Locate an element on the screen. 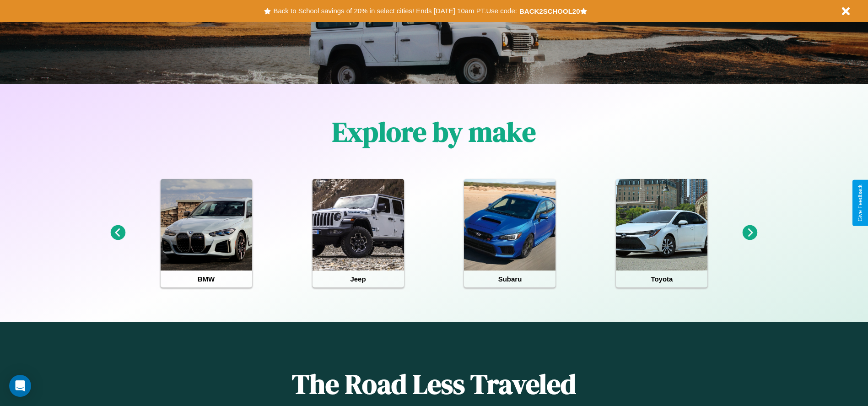  h1: The Road Less Traveled is located at coordinates (434, 384).